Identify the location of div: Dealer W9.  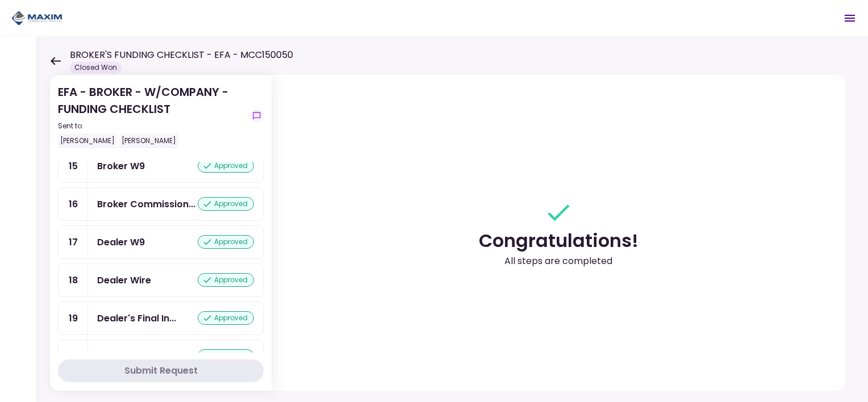
(121, 241).